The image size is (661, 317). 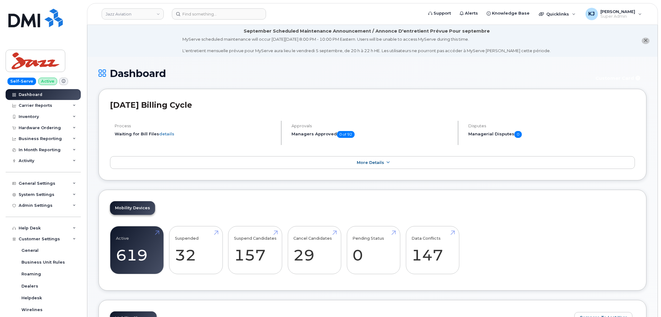 I want to click on a: Active 619, so click(x=137, y=250).